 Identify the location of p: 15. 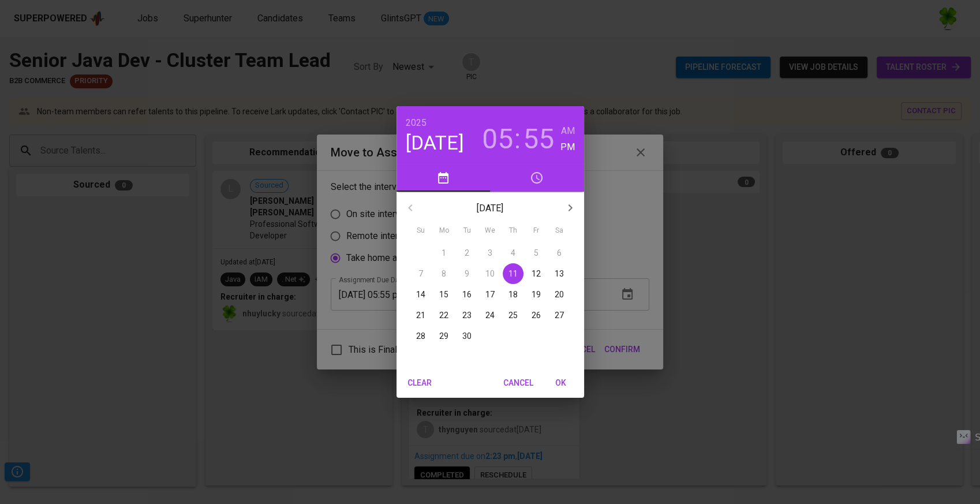
(444, 294).